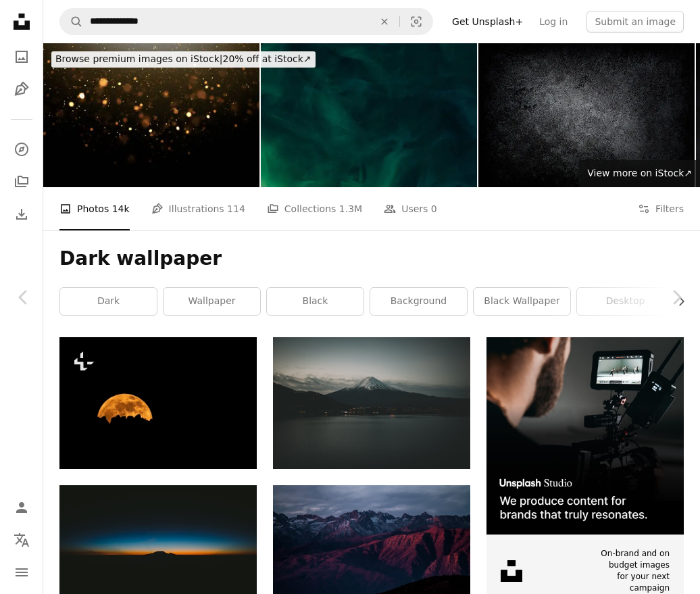 The width and height of the screenshot is (700, 594). I want to click on button: Submit an image, so click(635, 22).